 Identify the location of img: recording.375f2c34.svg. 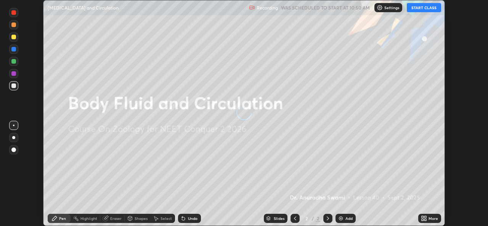
(252, 8).